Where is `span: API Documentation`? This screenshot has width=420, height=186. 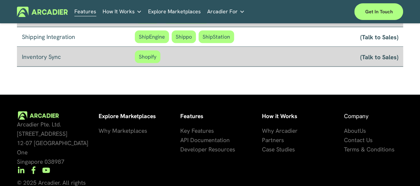 span: API Documentation is located at coordinates (205, 139).